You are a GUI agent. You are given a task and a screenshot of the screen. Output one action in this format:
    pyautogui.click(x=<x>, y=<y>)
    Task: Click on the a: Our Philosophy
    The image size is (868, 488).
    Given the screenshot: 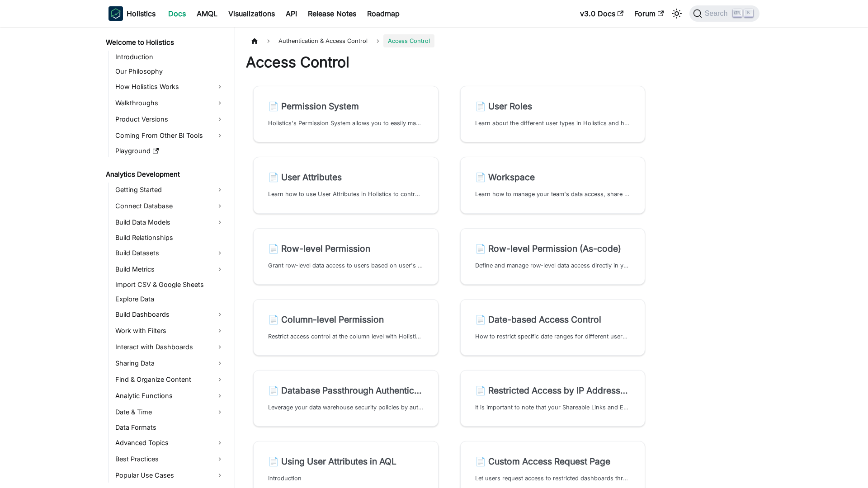 What is the action you would take?
    pyautogui.click(x=169, y=71)
    